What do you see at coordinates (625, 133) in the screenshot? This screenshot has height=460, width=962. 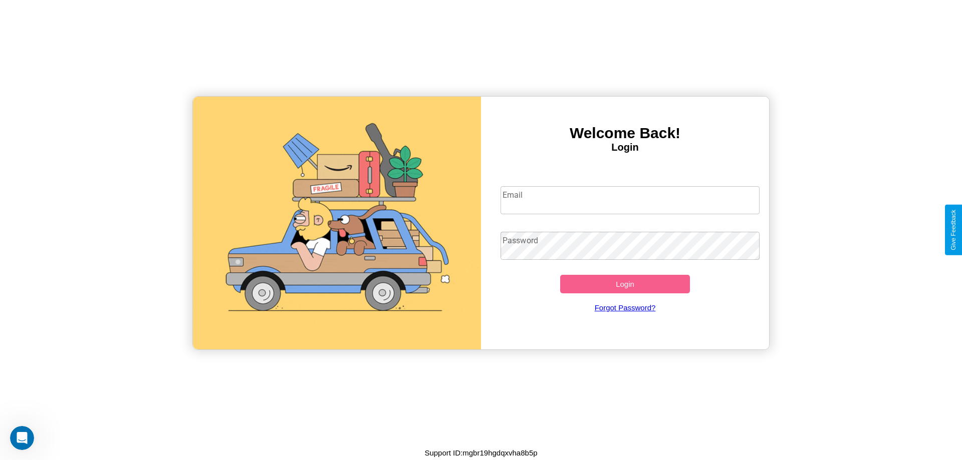 I see `h3: Welcome Back!` at bounding box center [625, 133].